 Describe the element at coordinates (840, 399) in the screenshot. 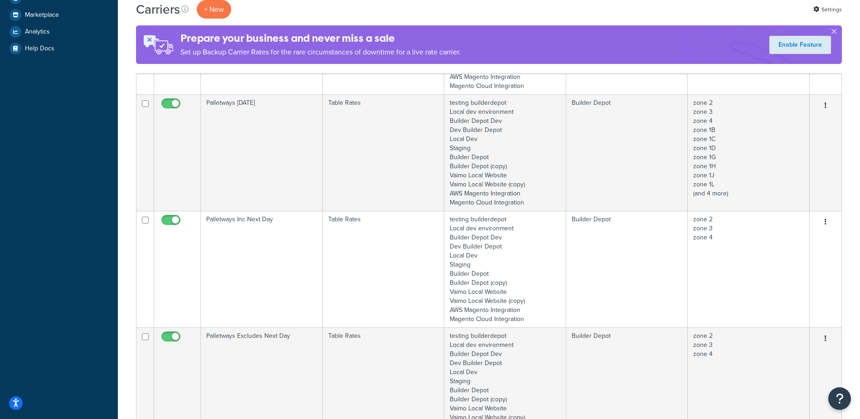

I see `button: Open Resource Center` at that location.